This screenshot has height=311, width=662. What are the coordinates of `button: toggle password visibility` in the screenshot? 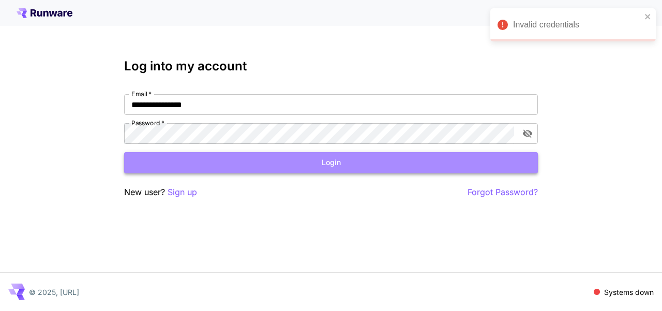 It's located at (527, 133).